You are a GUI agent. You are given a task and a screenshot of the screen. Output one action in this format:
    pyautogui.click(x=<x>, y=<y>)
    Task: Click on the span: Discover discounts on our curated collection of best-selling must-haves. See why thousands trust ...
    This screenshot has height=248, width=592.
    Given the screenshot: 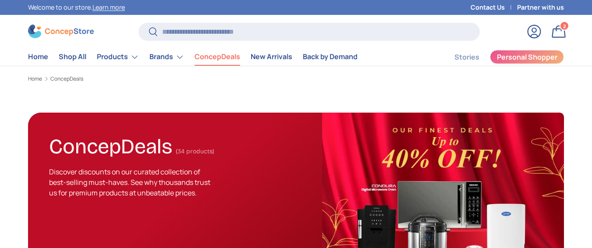 What is the action you would take?
    pyautogui.click(x=130, y=182)
    